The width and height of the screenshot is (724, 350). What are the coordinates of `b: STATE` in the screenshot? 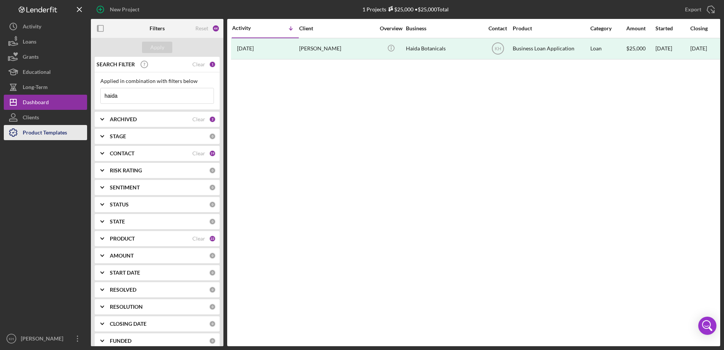 It's located at (117, 222).